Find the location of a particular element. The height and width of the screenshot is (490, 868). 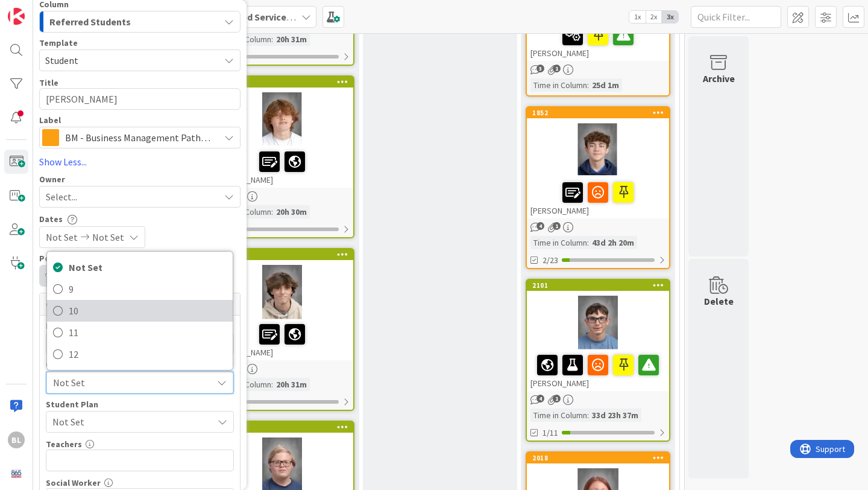

span: Student is located at coordinates (128, 61).